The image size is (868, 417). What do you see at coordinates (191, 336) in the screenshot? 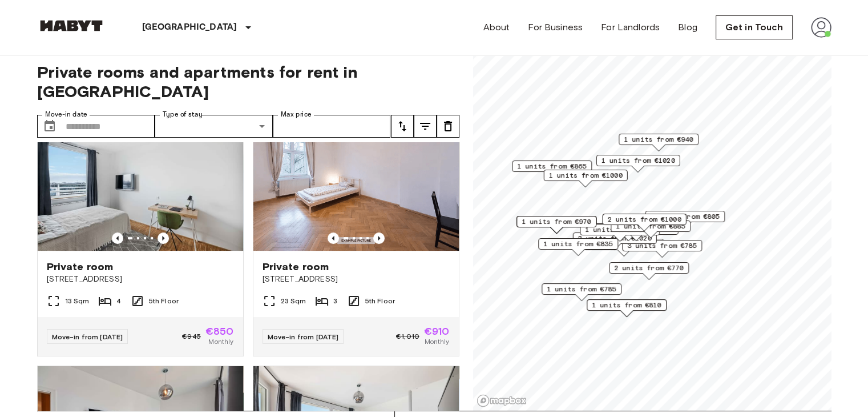
I see `span: €945` at bounding box center [191, 336].